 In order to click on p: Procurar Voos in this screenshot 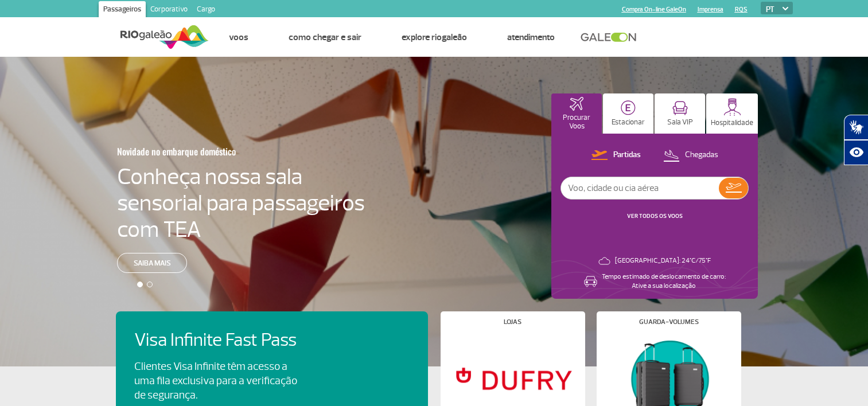, I will do `click(576, 122)`.